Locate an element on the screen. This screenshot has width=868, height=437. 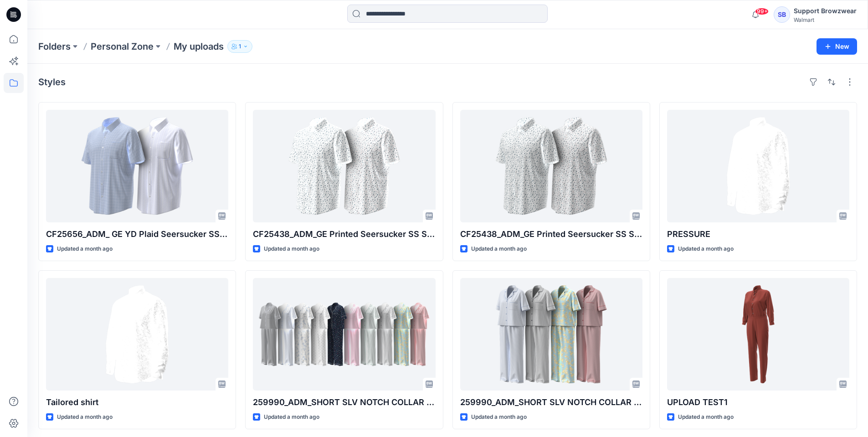
a: UPLOAD TEST1 is located at coordinates (758, 334).